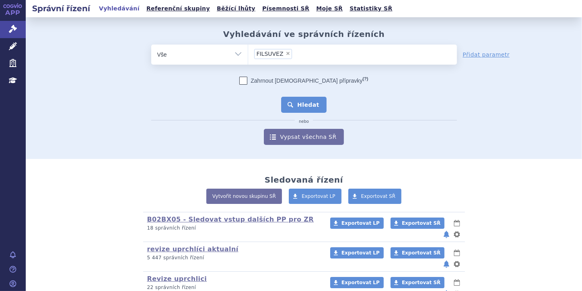 This screenshot has height=291, width=582. What do you see at coordinates (296, 53) in the screenshot?
I see `input: FILSUVEZ` at bounding box center [296, 53].